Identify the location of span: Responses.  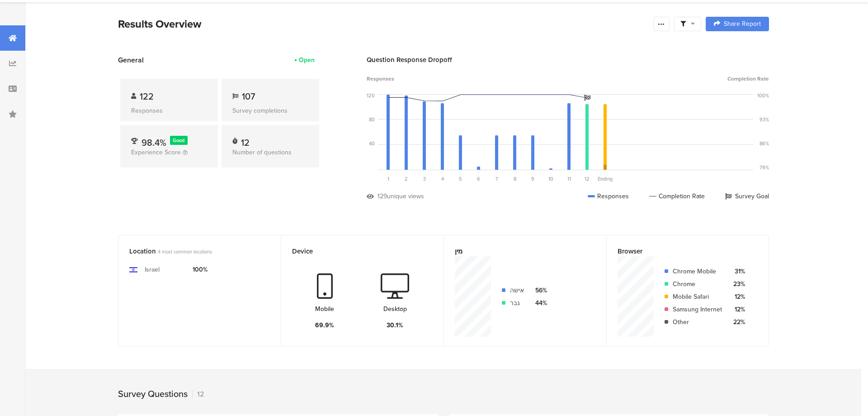
(380, 78).